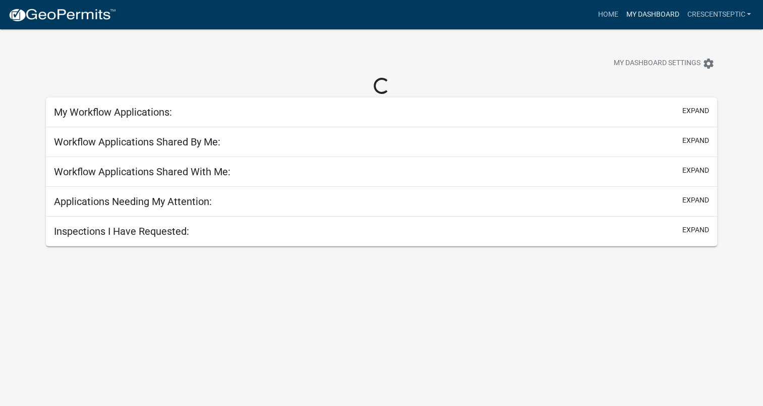 The width and height of the screenshot is (763, 406). What do you see at coordinates (664, 63) in the screenshot?
I see `button: My Dashboard Settingssettings` at bounding box center [664, 63].